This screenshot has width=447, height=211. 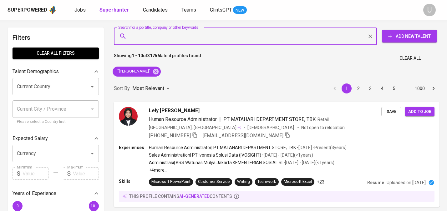 I want to click on a: Jobs, so click(x=81, y=10).